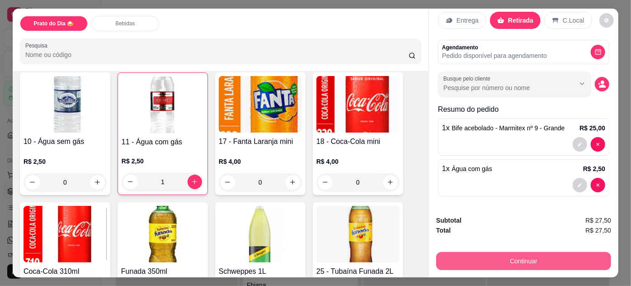 This screenshot has height=286, width=631. I want to click on p: C.Local, so click(573, 20).